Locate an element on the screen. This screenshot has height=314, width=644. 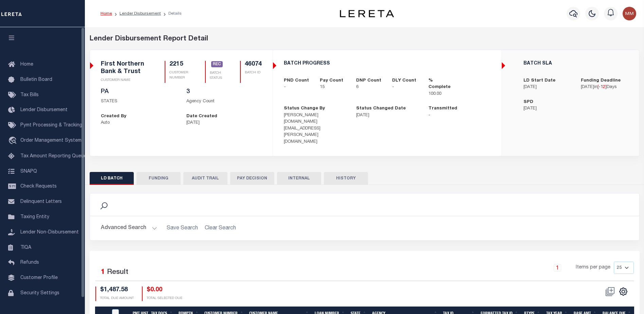
p: 100.00 is located at coordinates (442, 94).